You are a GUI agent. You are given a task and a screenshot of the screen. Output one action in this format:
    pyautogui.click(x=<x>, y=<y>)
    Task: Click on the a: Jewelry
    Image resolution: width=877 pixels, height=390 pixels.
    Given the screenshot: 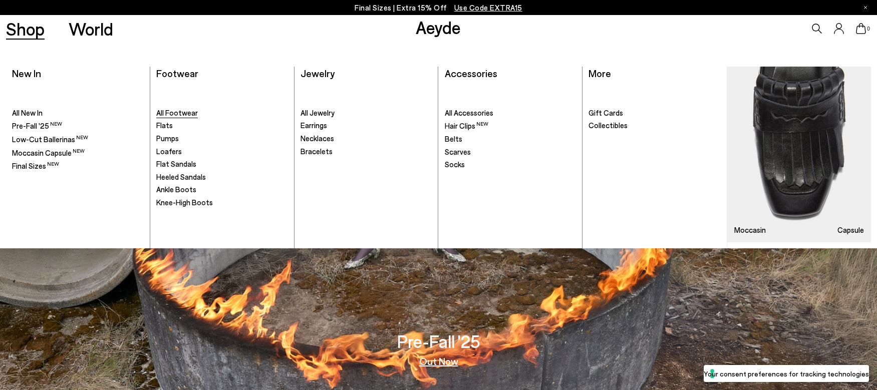 What is the action you would take?
    pyautogui.click(x=317, y=73)
    